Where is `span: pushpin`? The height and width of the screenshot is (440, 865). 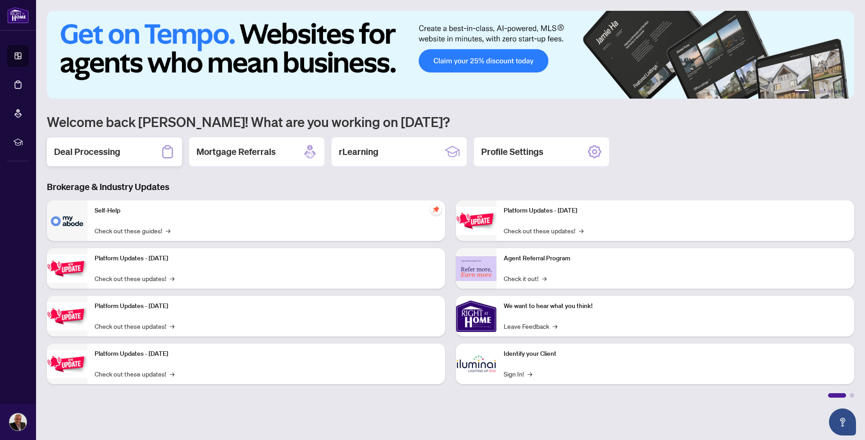
span: pushpin is located at coordinates (436, 210).